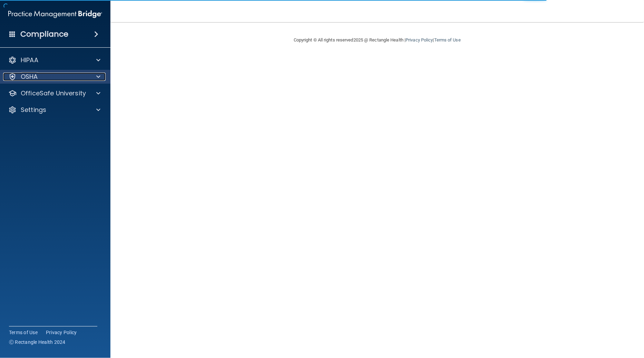  Describe the element at coordinates (29, 60) in the screenshot. I see `p: HIPAA` at that location.